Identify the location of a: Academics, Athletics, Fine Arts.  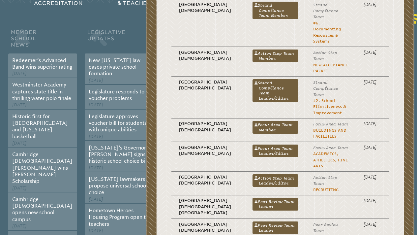
(330, 159).